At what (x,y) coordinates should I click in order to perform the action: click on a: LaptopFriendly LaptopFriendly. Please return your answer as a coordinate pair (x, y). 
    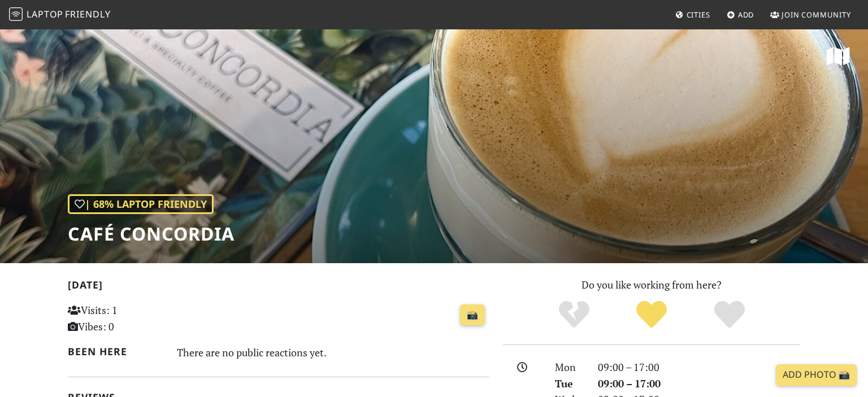
    Looking at the image, I should click on (60, 14).